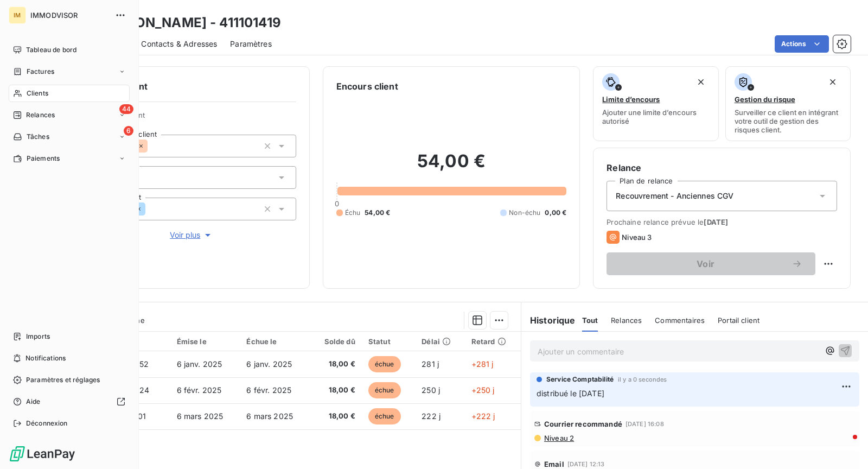 The height and width of the screenshot is (469, 868). Describe the element at coordinates (680, 320) in the screenshot. I see `span: Commentaires` at that location.